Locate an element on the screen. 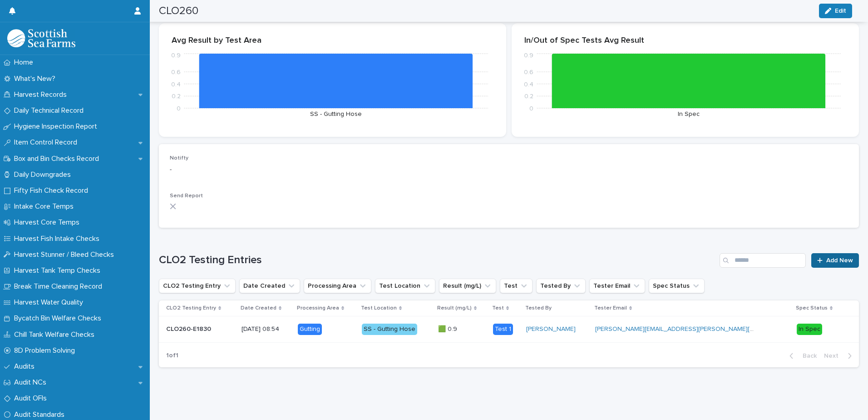 This screenshot has height=420, width=868. button: Date Created is located at coordinates (270, 286).